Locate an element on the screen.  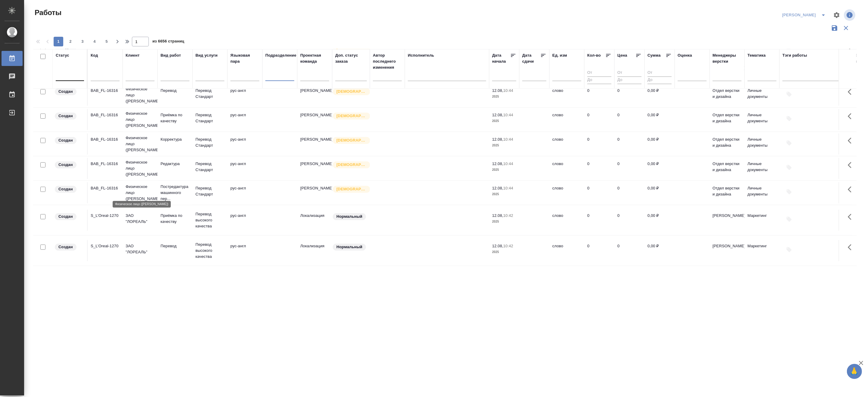
div: Оценка is located at coordinates (685, 55).